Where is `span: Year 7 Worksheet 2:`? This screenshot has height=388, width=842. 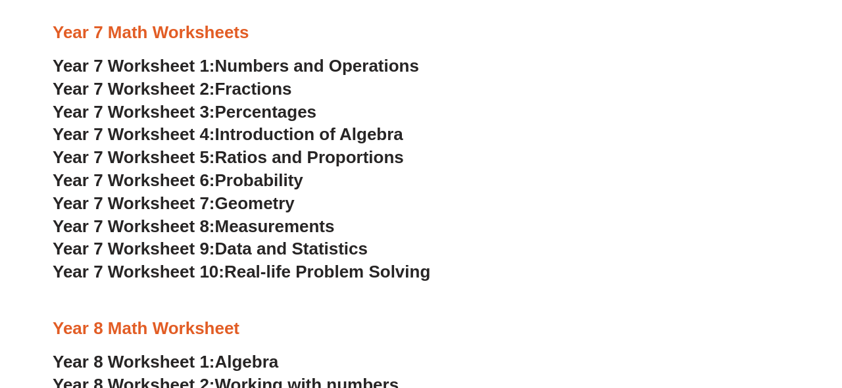 span: Year 7 Worksheet 2: is located at coordinates (134, 89).